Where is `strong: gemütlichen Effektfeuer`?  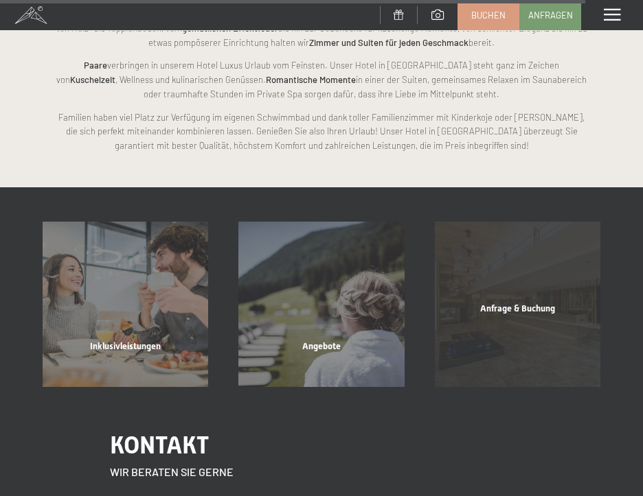 strong: gemütlichen Effektfeuer is located at coordinates (230, 28).